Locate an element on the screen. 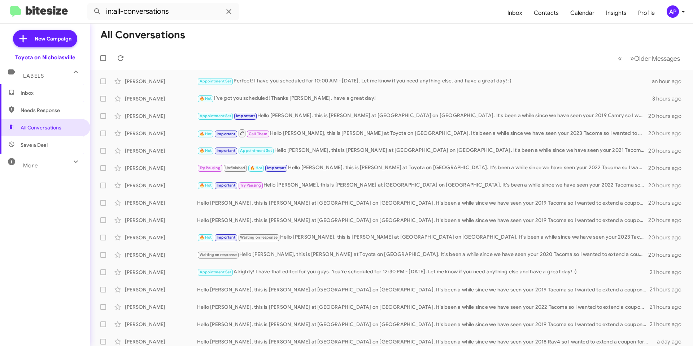 The height and width of the screenshot is (346, 693). span: Unfinished is located at coordinates (235, 168).